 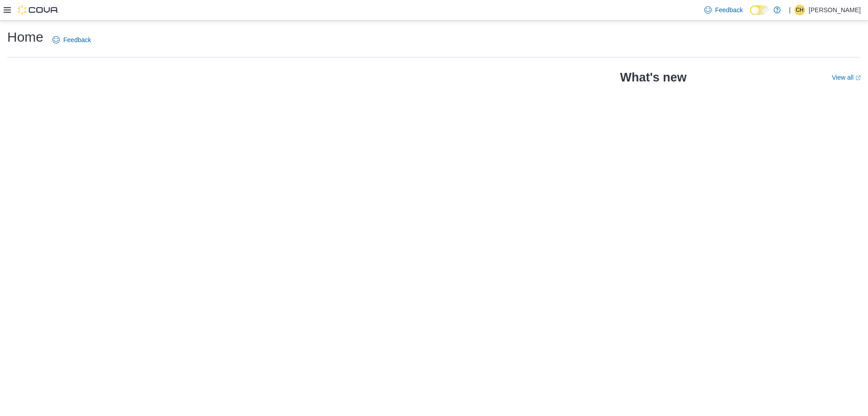 What do you see at coordinates (653, 77) in the screenshot?
I see `h2: What's new` at bounding box center [653, 77].